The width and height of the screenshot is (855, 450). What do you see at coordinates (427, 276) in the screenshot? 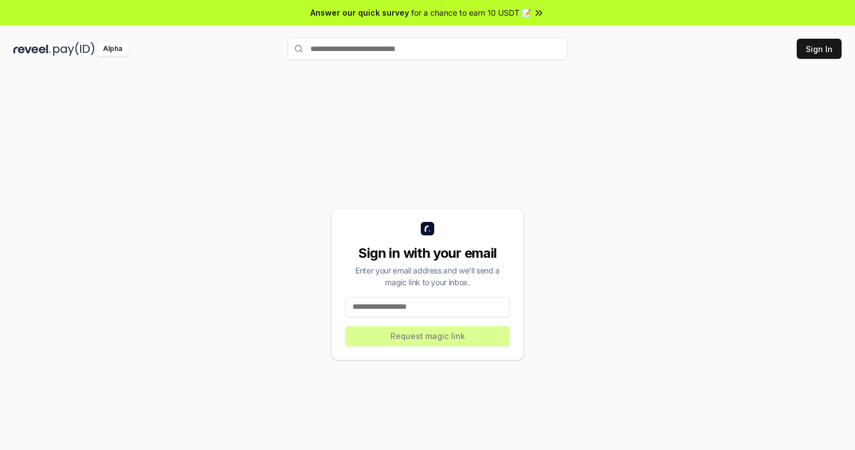
I see `div: Enter your email address and we’ll send a magic link to your inbox.` at bounding box center [427, 276].